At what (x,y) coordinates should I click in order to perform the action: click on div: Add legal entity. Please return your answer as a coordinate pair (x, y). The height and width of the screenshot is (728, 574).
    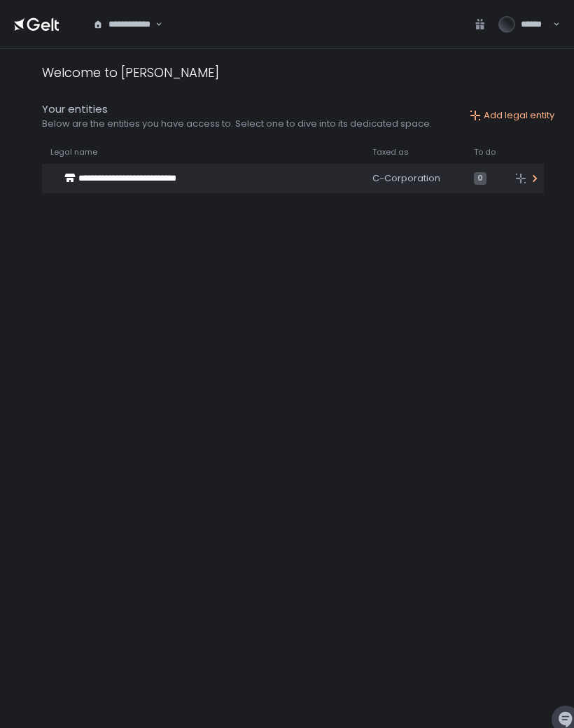
    Looking at the image, I should click on (511, 116).